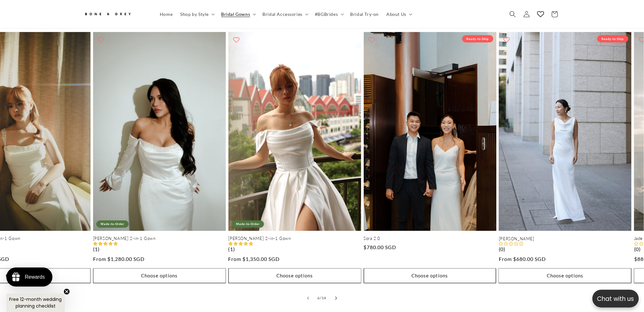 The width and height of the screenshot is (644, 312). I want to click on span: Bridal Accessories, so click(283, 14).